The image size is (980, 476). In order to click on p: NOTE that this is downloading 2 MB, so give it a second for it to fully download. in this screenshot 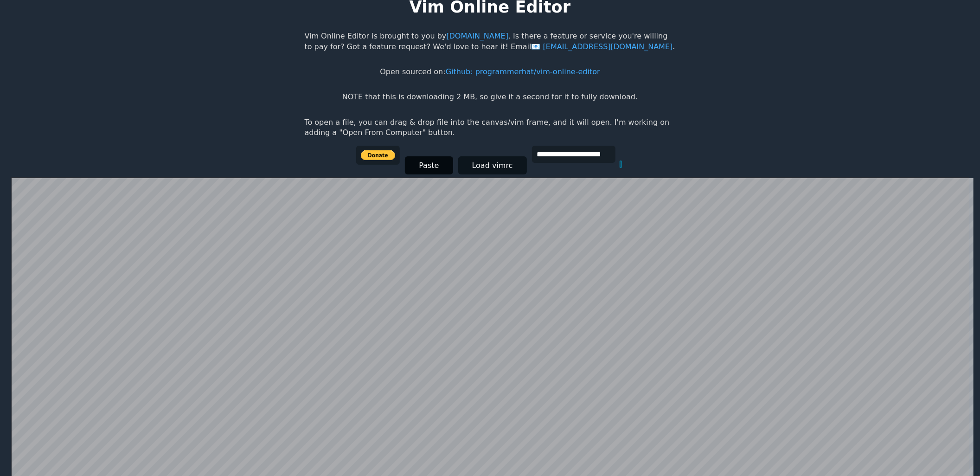, I will do `click(490, 97)`.